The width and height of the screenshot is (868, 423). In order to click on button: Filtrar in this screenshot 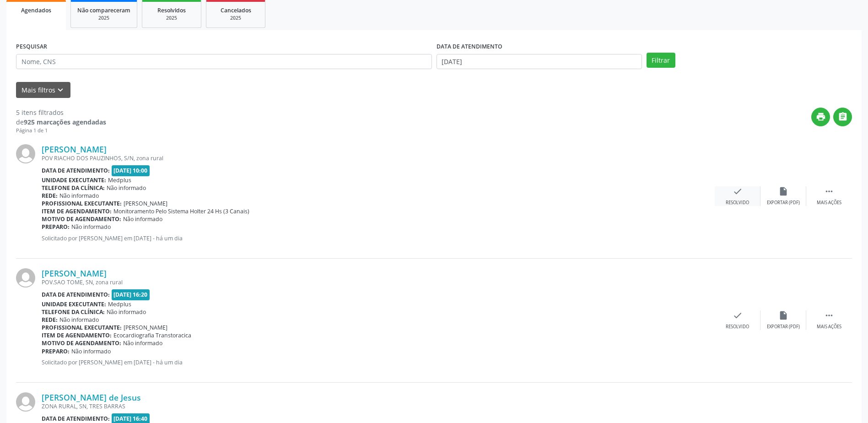, I will do `click(661, 61)`.